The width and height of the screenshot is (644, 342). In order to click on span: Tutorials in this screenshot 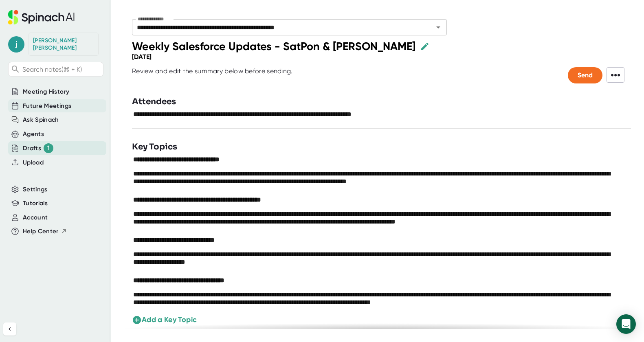, I will do `click(35, 203)`.